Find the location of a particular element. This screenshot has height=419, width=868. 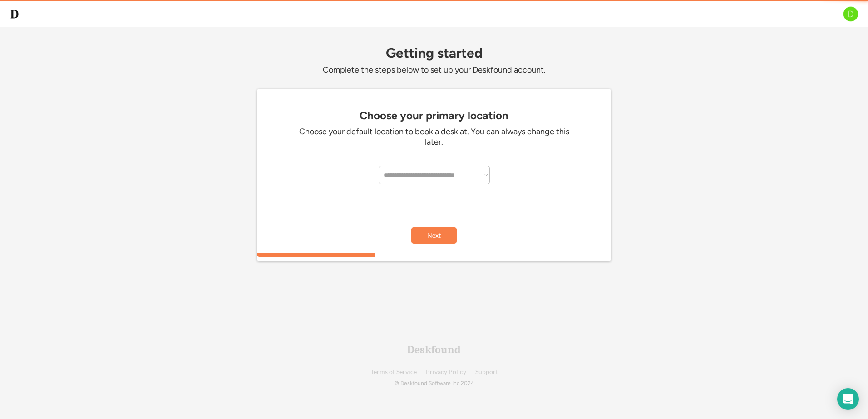

div: Choose your default location to book a desk at. You can always change this later. is located at coordinates (434, 137).